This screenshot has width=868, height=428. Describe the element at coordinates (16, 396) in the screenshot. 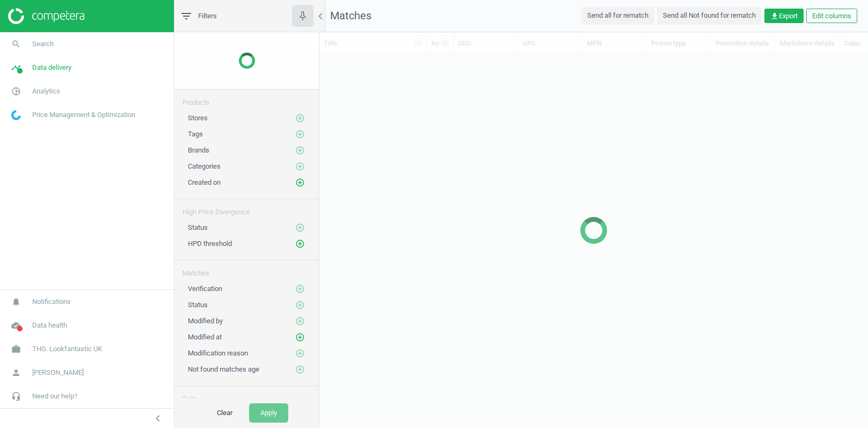

I see `i: headset_mic` at that location.